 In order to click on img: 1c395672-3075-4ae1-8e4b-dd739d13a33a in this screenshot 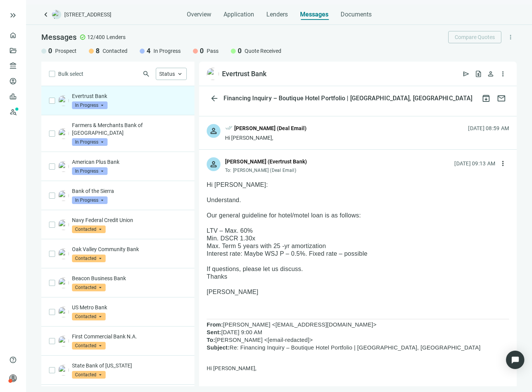, I will do `click(64, 312)`.